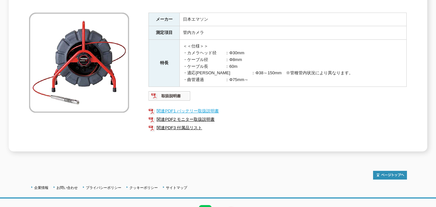 The width and height of the screenshot is (436, 207). What do you see at coordinates (169, 96) in the screenshot?
I see `img: 取扱説明書` at bounding box center [169, 96].